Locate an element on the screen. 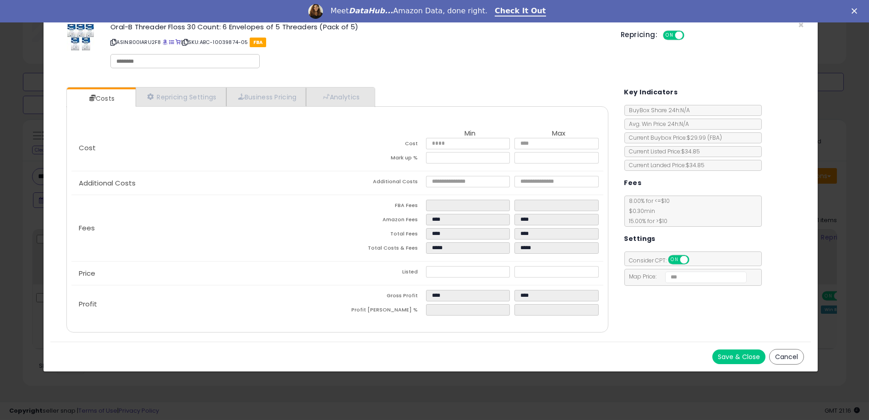 The image size is (869, 420). span: Map Price: is located at coordinates (686, 276).